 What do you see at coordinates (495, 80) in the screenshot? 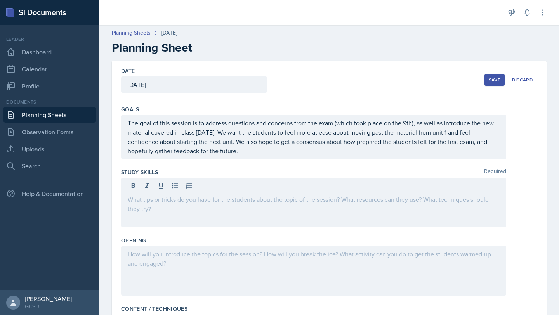
I see `button: Save` at bounding box center [495, 80].